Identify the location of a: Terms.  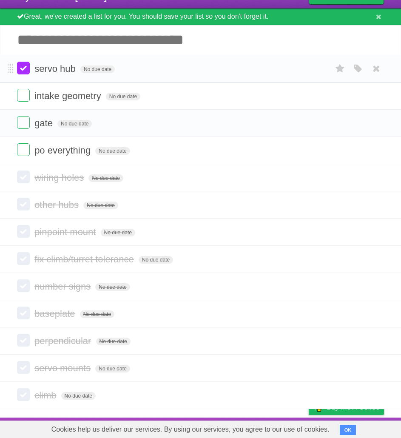
(278, 428).